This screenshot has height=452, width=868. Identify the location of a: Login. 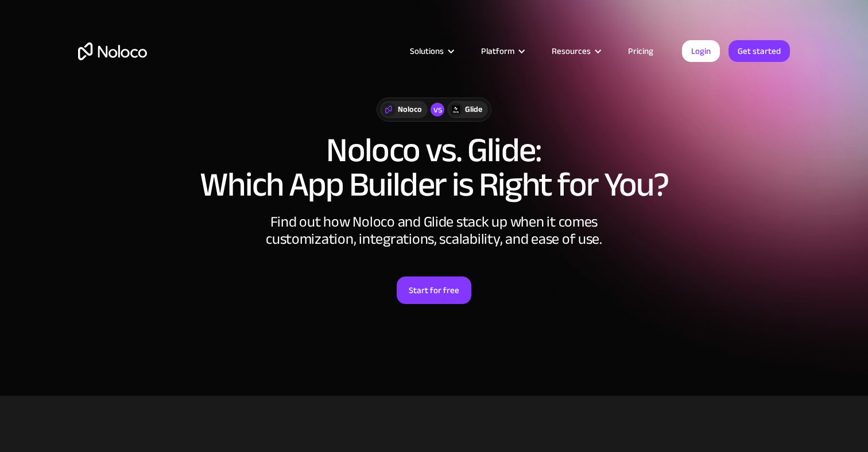
(701, 51).